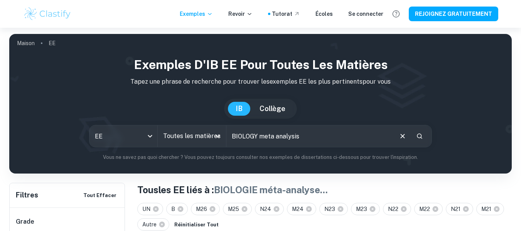 The width and height of the screenshot is (521, 231). I want to click on font: M24, so click(298, 209).